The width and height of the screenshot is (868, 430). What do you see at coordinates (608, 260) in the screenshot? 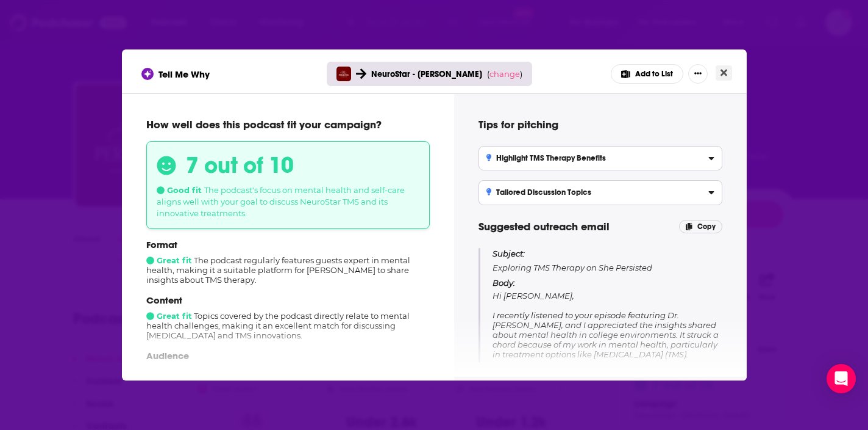
I see `p: Exploring TMS Therapy on She Persisted` at bounding box center [608, 260].